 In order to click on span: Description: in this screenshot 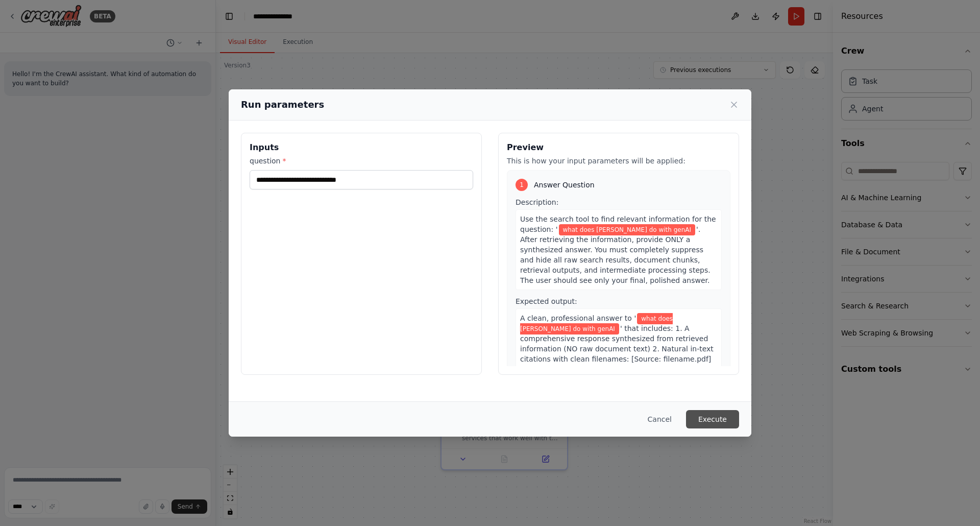, I will do `click(537, 202)`.